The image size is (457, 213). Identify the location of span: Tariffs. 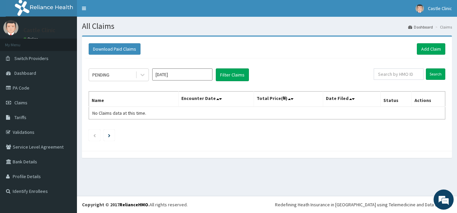
(20, 117).